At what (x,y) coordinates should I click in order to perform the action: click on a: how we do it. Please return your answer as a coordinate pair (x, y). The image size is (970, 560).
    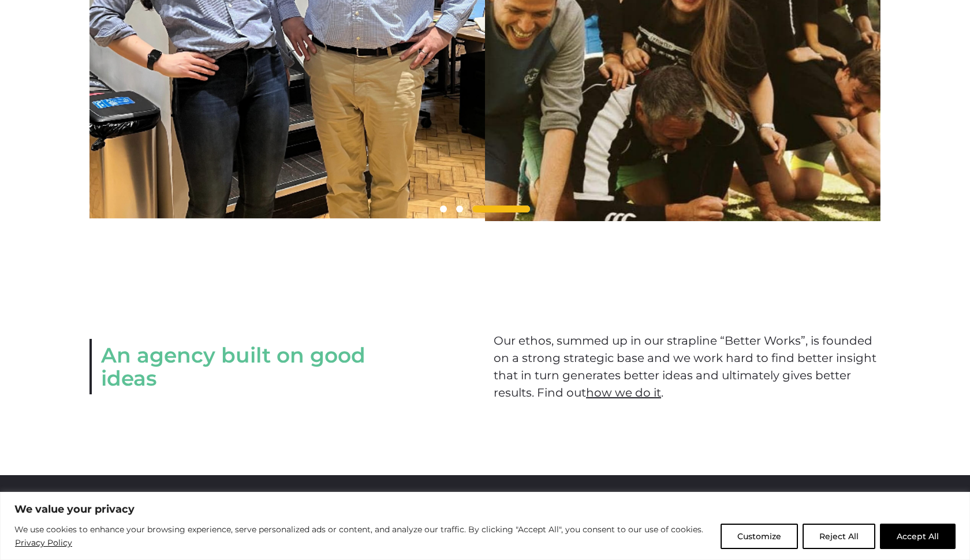
    Looking at the image, I should click on (624, 393).